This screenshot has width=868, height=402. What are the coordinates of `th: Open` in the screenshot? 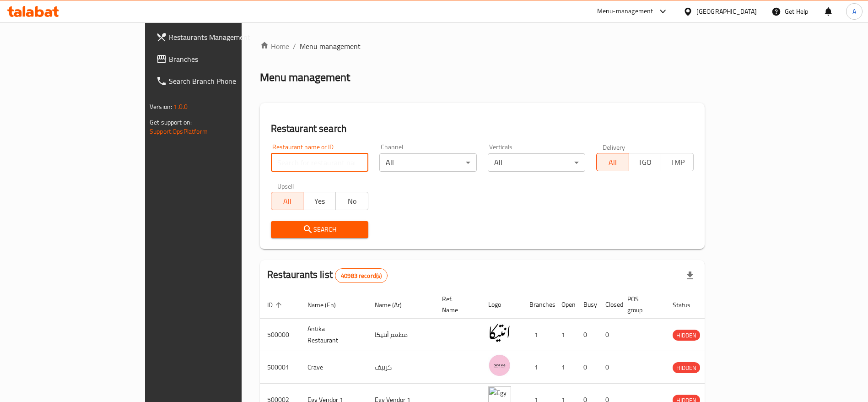 It's located at (565, 305).